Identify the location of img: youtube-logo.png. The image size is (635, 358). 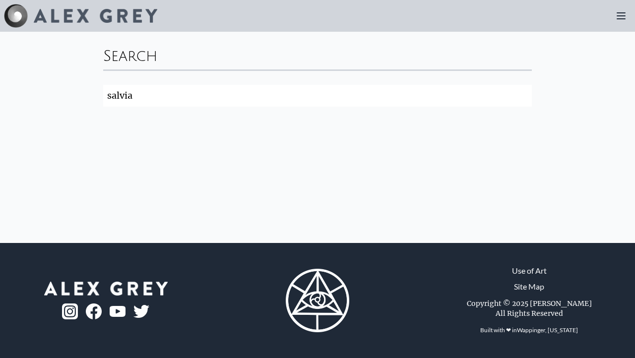
(118, 311).